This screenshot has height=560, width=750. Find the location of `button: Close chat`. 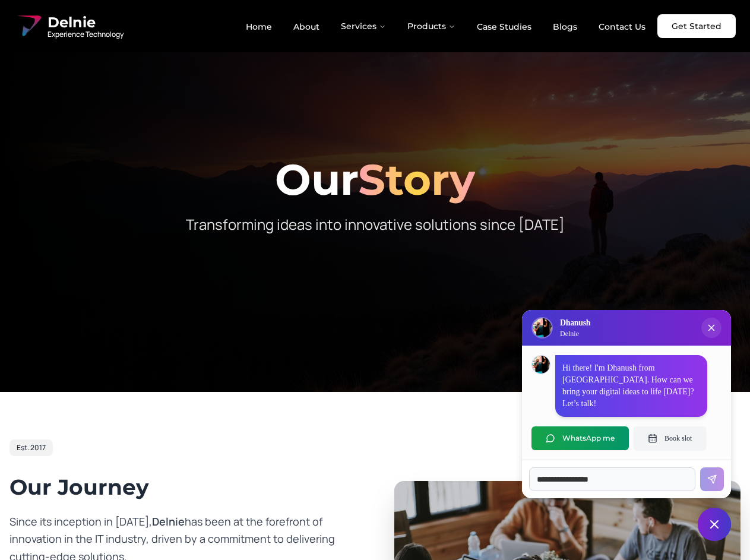

button: Close chat is located at coordinates (714, 524).